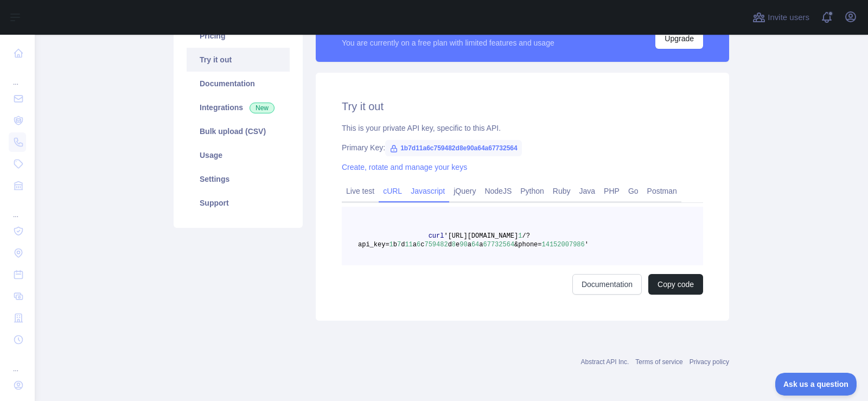  Describe the element at coordinates (522, 106) in the screenshot. I see `h2: Try it out` at that location.